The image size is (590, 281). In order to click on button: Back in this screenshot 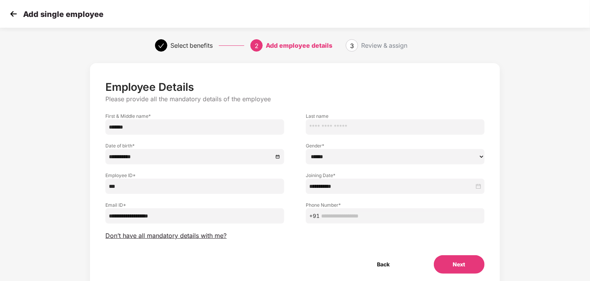, I will do `click(383, 264)`.